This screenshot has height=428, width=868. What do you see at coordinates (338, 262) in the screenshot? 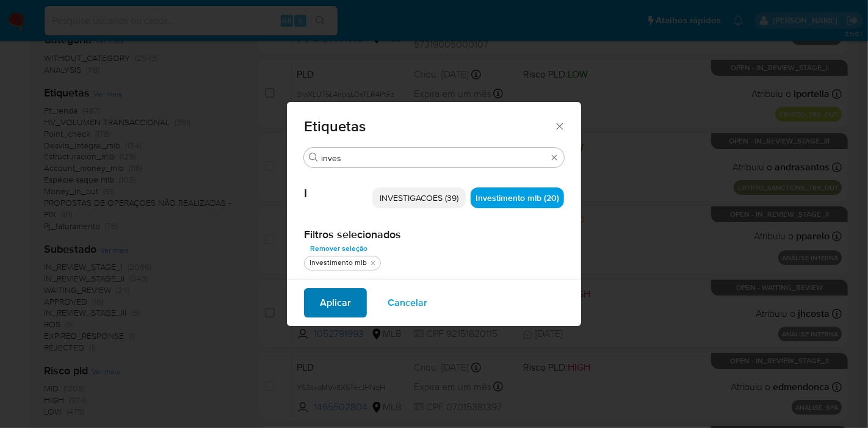
I see `div: Investimento mlb` at bounding box center [338, 262].